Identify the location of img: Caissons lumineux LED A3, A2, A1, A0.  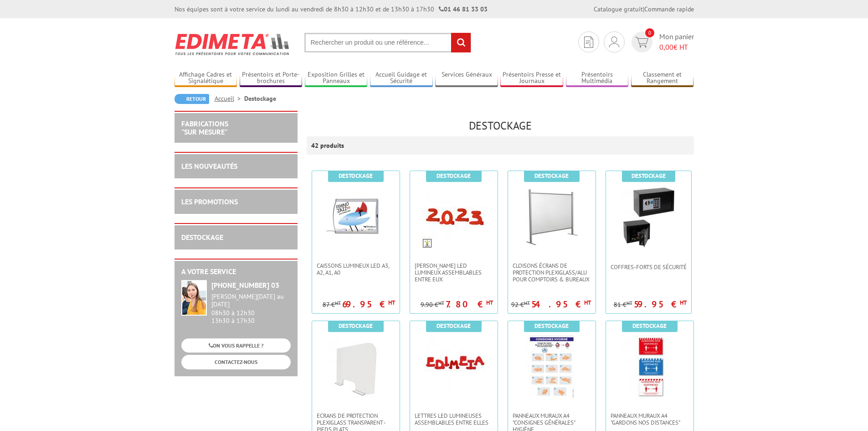
(356, 217).